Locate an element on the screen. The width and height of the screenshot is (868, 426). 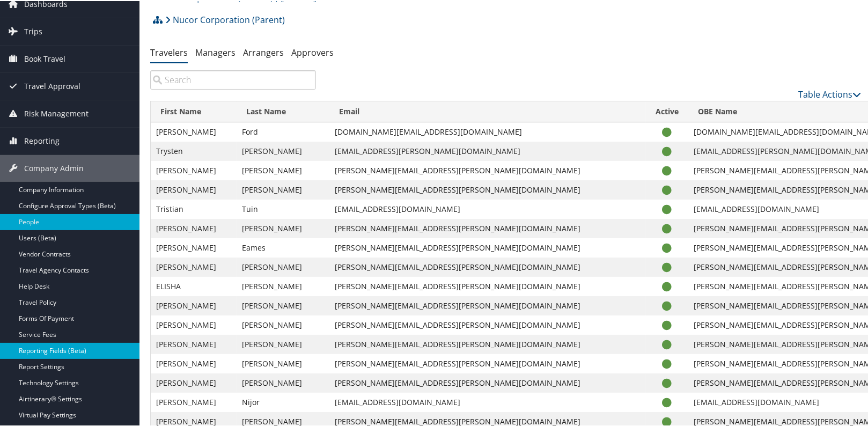
a: Managers is located at coordinates (215, 52).